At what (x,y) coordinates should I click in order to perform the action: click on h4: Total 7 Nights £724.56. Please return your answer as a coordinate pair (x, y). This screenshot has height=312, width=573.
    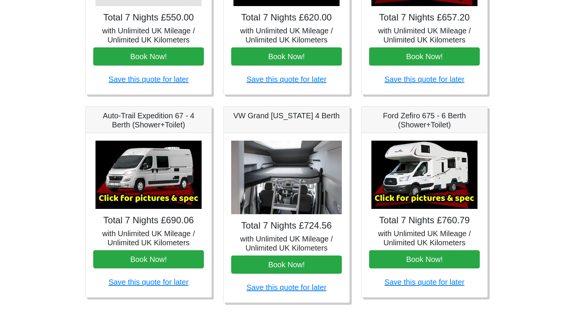
    Looking at the image, I should click on (286, 225).